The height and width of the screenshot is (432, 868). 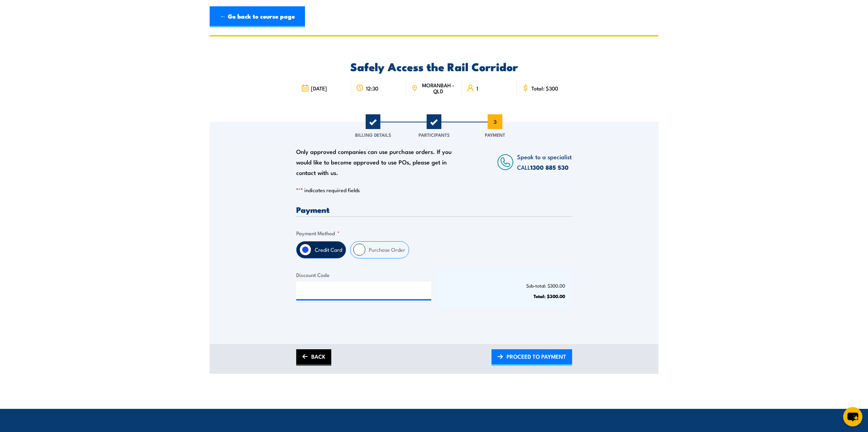 I want to click on span: Total: $300, so click(x=545, y=88).